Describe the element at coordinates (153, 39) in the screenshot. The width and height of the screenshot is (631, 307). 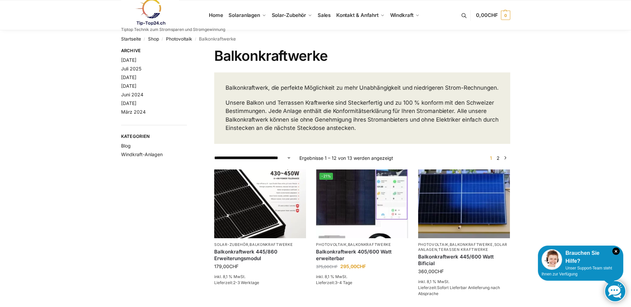
I see `a: Shop` at that location.